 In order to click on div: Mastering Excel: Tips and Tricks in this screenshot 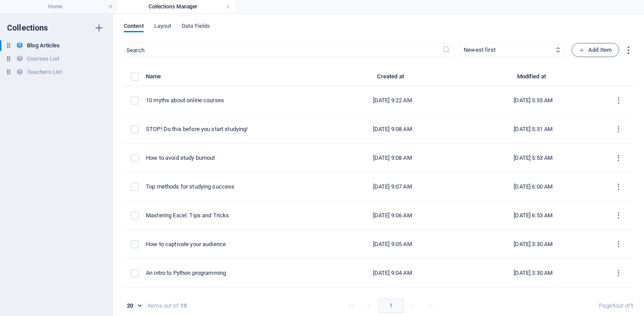, I will do `click(230, 215)`.